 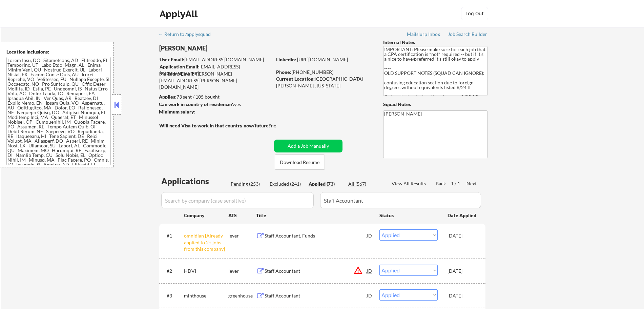 I want to click on strong: Applies:, so click(x=168, y=97).